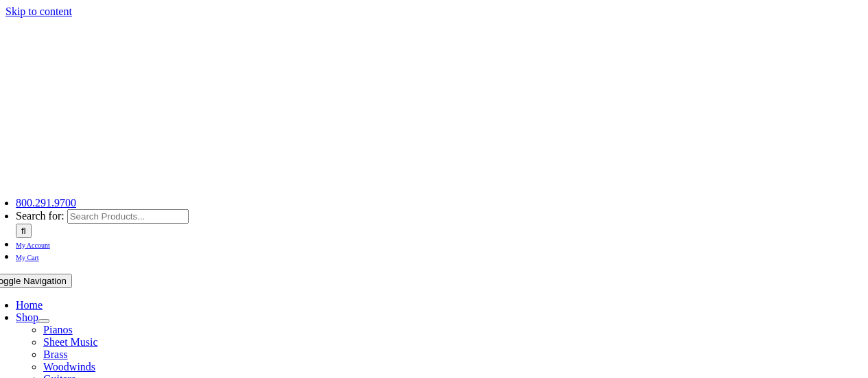  Describe the element at coordinates (40, 215) in the screenshot. I see `span: Search for:` at that location.